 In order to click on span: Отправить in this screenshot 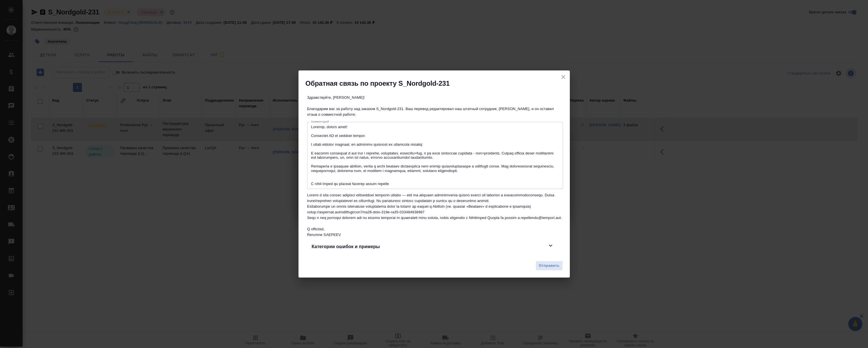, I will do `click(549, 266)`.